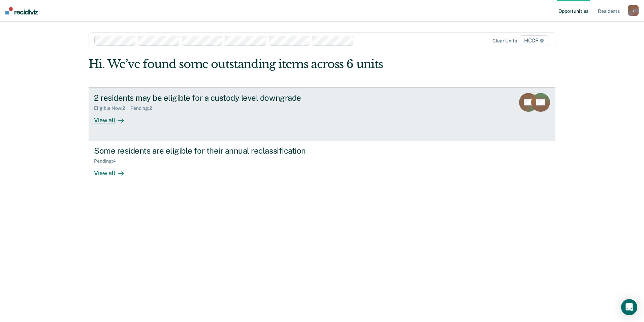 This screenshot has width=644, height=322. I want to click on div: Clear units, so click(505, 41).